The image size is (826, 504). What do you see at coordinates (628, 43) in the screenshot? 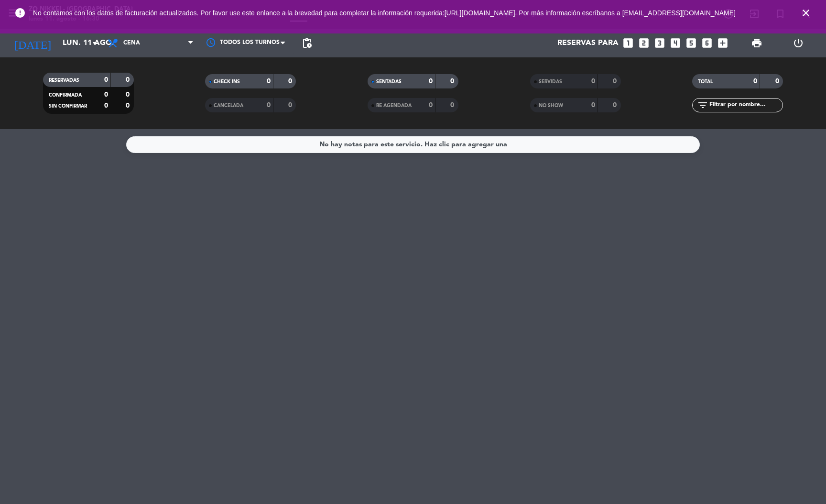
I see `i: looks_one` at bounding box center [628, 43].